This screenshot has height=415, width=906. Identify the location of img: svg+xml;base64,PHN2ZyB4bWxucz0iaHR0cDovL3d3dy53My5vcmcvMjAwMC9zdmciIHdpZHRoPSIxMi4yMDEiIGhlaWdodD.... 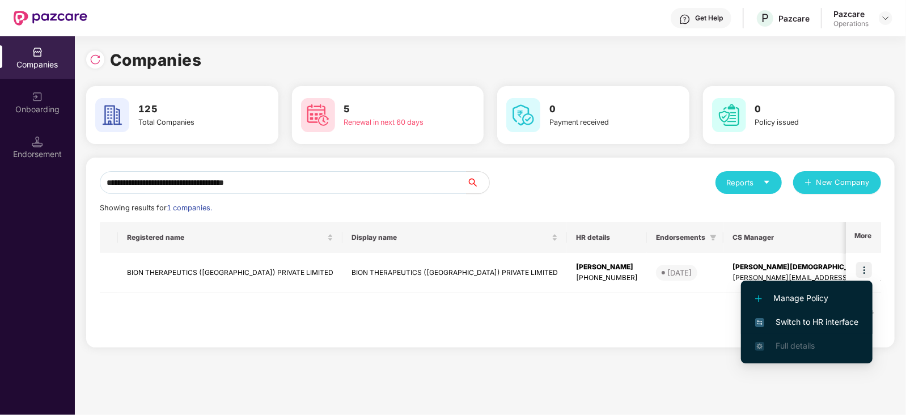
(758, 299).